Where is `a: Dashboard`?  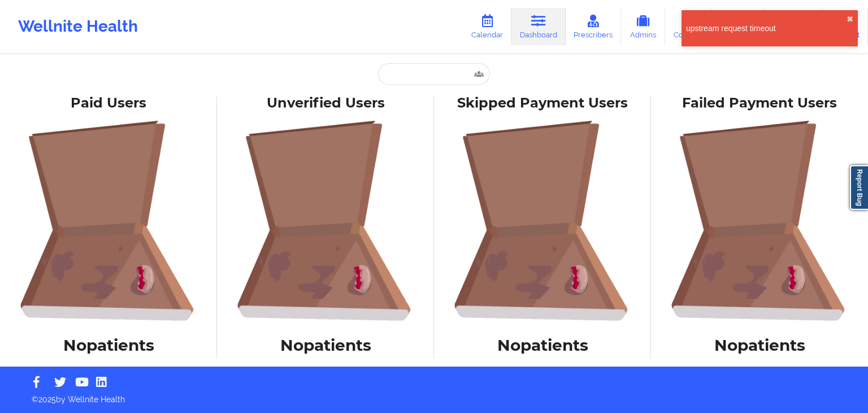
a: Dashboard is located at coordinates (538, 26).